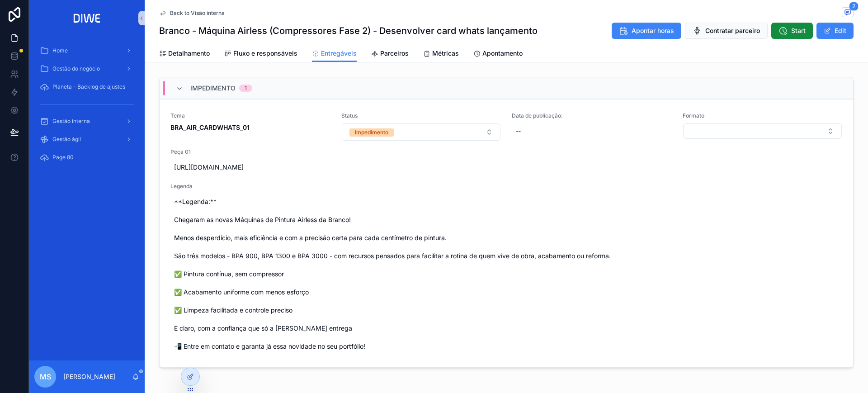 The image size is (868, 393). I want to click on a: Gestão do negócio, so click(87, 69).